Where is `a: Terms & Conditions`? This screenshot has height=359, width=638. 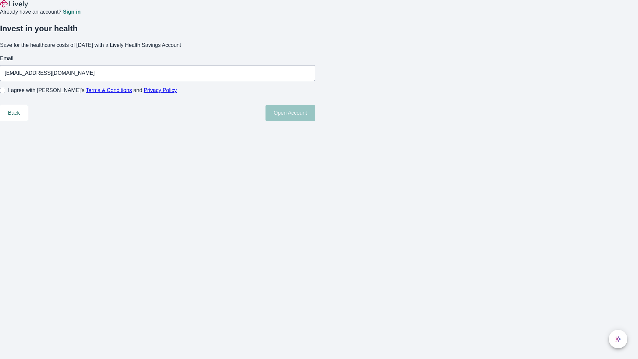
a: Terms & Conditions is located at coordinates (109, 90).